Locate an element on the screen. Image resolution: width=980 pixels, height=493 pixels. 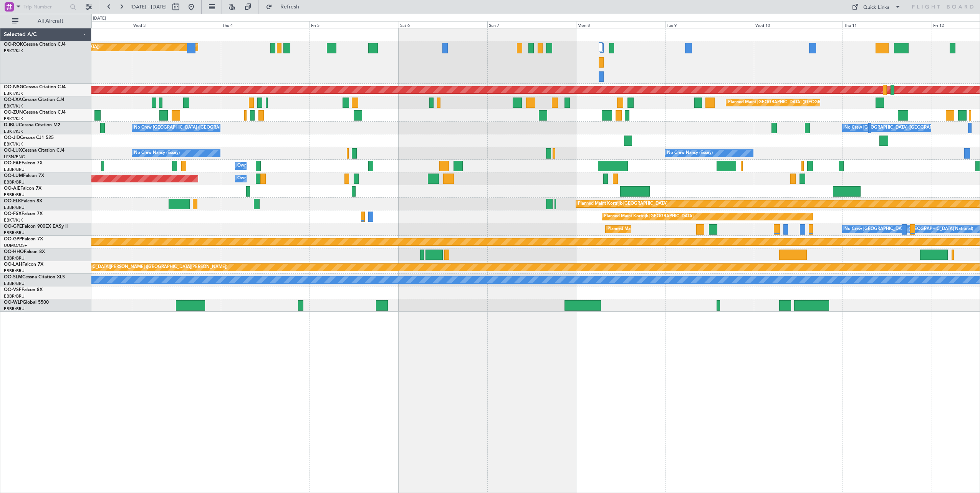
a: OO-VSFFalcon 8X is located at coordinates (23, 290).